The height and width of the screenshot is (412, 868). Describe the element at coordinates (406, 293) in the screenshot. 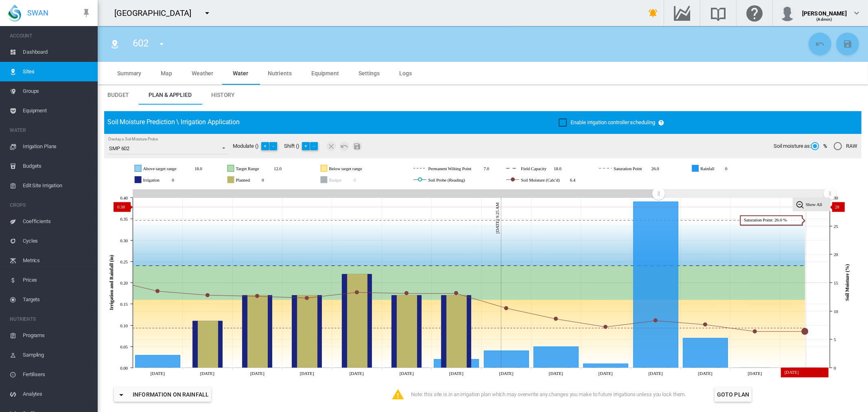

I see `circle: Soil Moisture (Calc'd) Sun 31 Aug, 2025 13.1` at that location.